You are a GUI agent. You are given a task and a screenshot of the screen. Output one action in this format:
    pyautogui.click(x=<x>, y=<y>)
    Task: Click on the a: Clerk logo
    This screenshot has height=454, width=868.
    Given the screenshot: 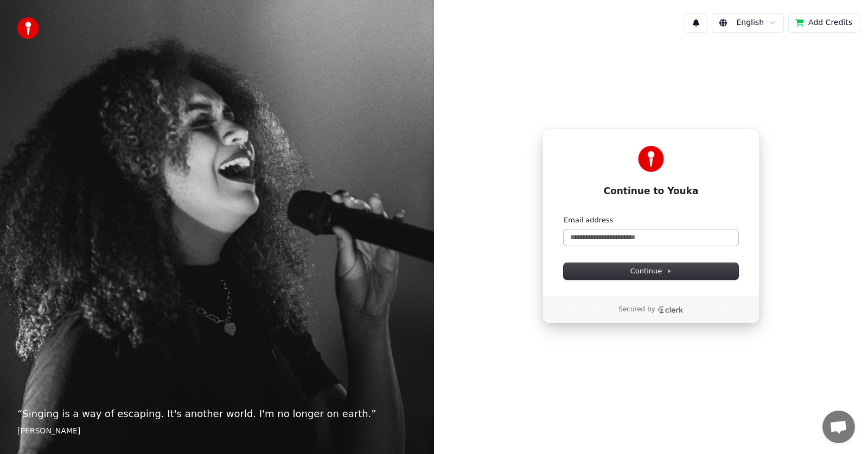 What is the action you would take?
    pyautogui.click(x=671, y=310)
    